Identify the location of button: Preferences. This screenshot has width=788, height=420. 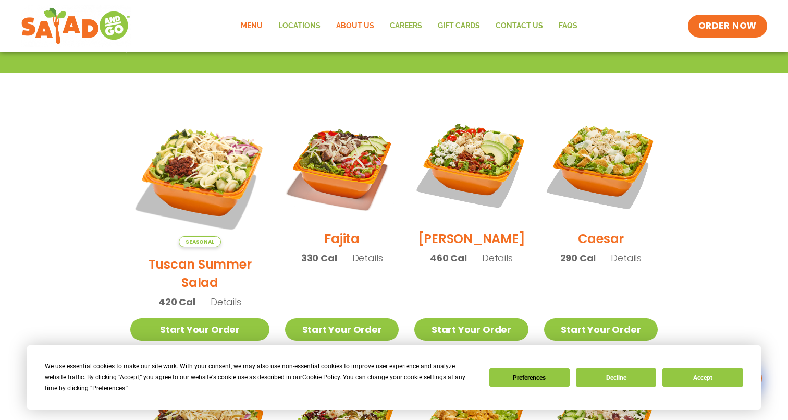
(530, 377).